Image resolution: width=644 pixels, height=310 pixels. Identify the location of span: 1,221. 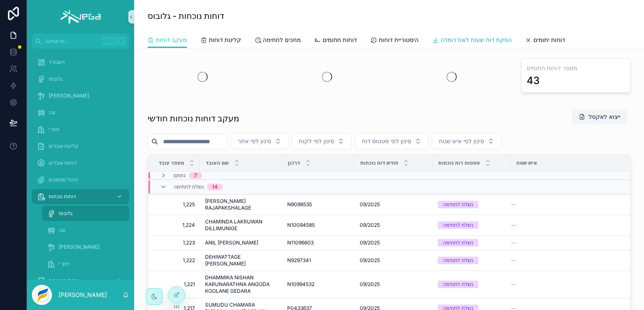
(177, 284).